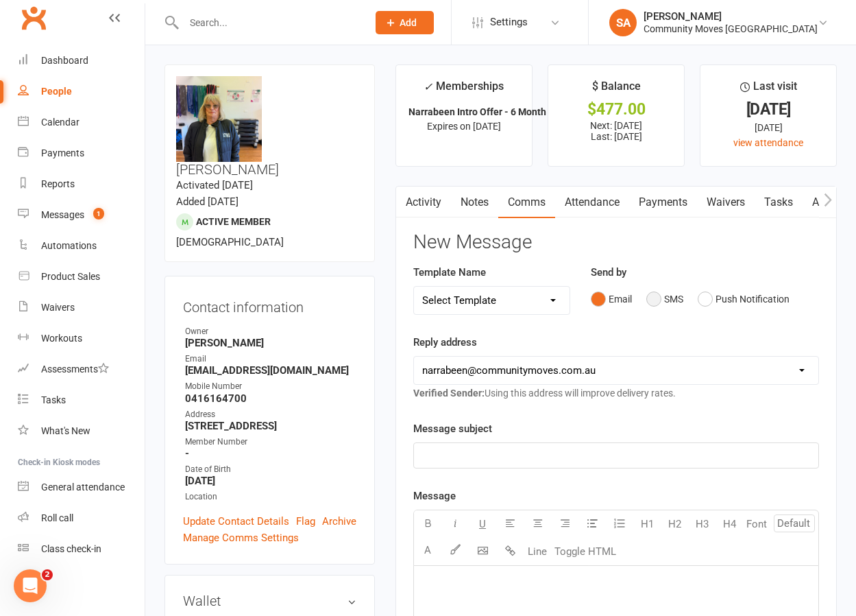 This screenshot has width=856, height=616. Describe the element at coordinates (593, 203) in the screenshot. I see `a: Attendance` at that location.